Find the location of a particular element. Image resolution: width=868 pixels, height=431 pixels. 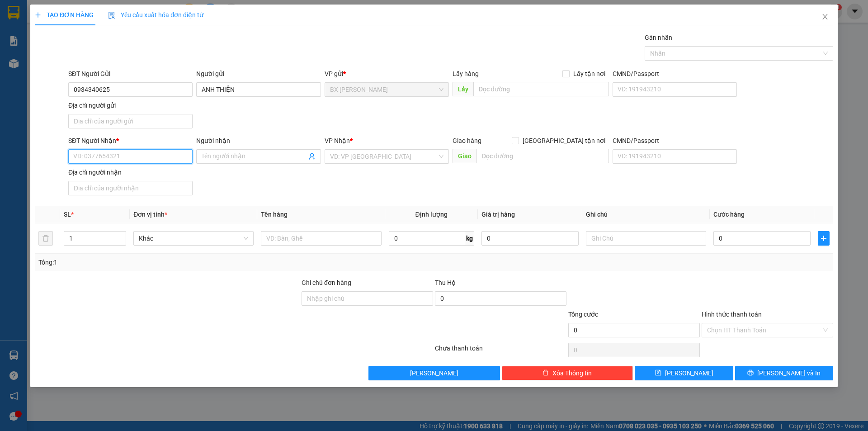

span: DĐ: is located at coordinates (14, 62).